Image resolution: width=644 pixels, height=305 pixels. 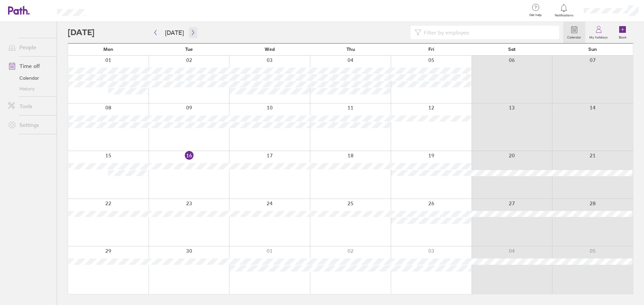 I want to click on label: Book, so click(x=623, y=36).